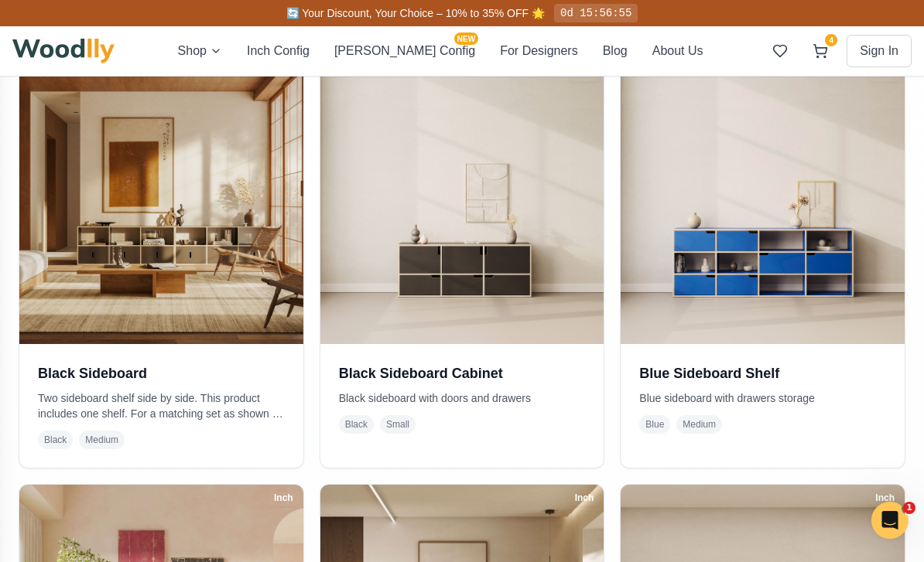  Describe the element at coordinates (462, 373) in the screenshot. I see `h3: Black Sideboard Cabinet` at that location.